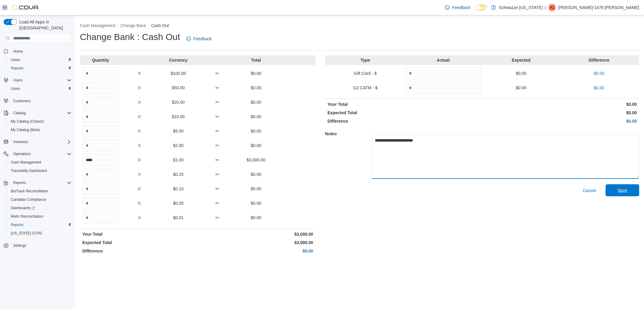 This screenshot has height=309, width=644. I want to click on a: My Catalog (Classic), so click(27, 122).